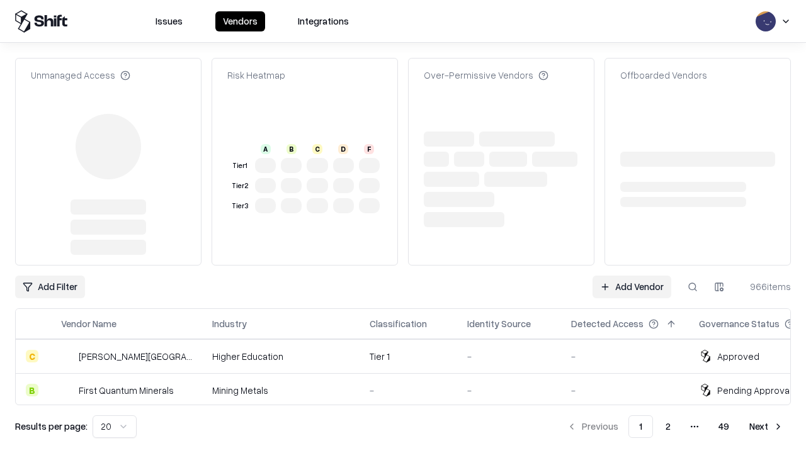 This screenshot has height=453, width=806. Describe the element at coordinates (126, 390) in the screenshot. I see `div: First Quantum Minerals` at that location.